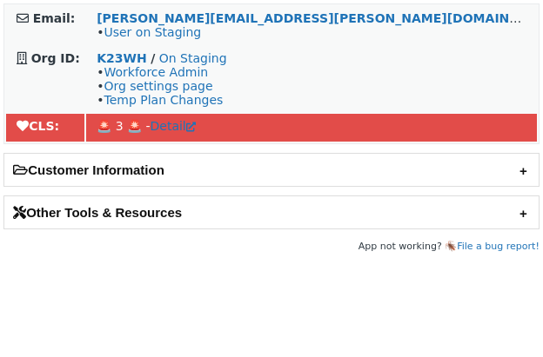 The height and width of the screenshot is (357, 543). I want to click on h2: Customer Information, so click(271, 170).